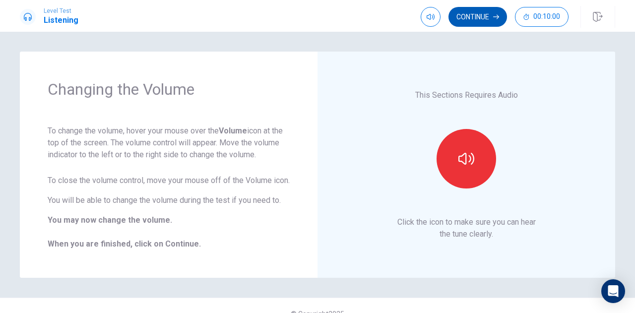 The height and width of the screenshot is (313, 635). I want to click on h1: Listening, so click(61, 20).